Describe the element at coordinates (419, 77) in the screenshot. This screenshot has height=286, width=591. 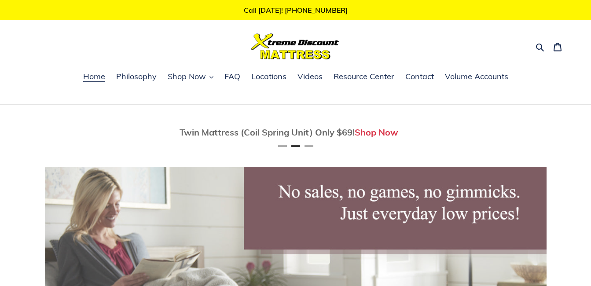
I see `span: Contact` at that location.